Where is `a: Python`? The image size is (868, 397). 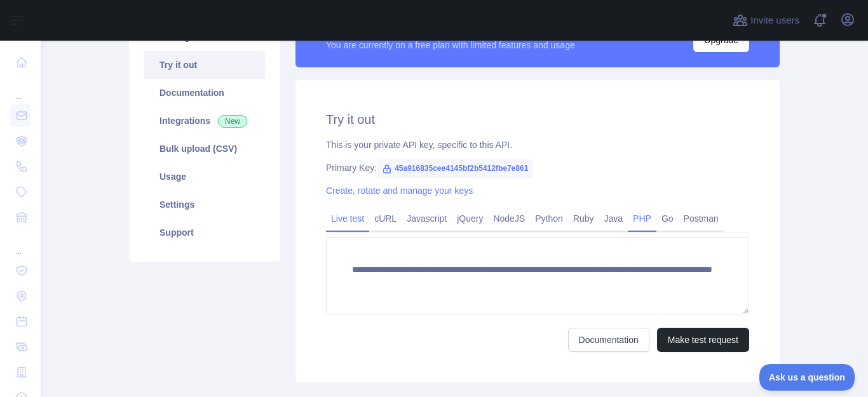
a: Python is located at coordinates (549, 218).